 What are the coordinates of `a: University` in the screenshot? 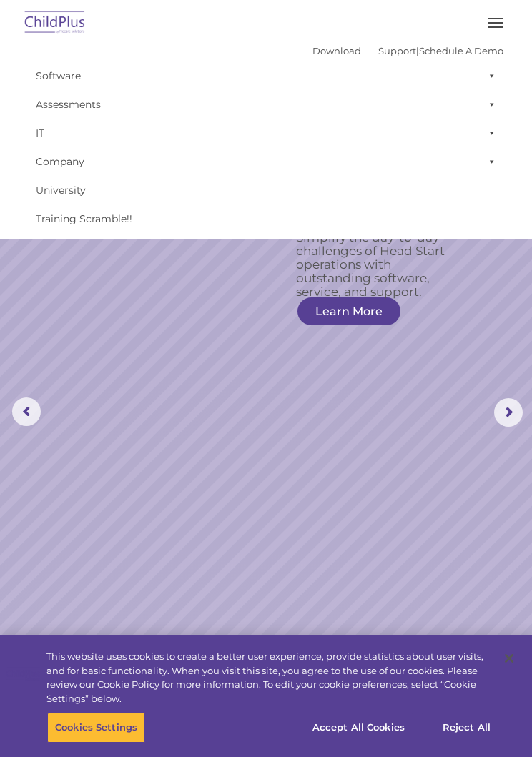 It's located at (266, 190).